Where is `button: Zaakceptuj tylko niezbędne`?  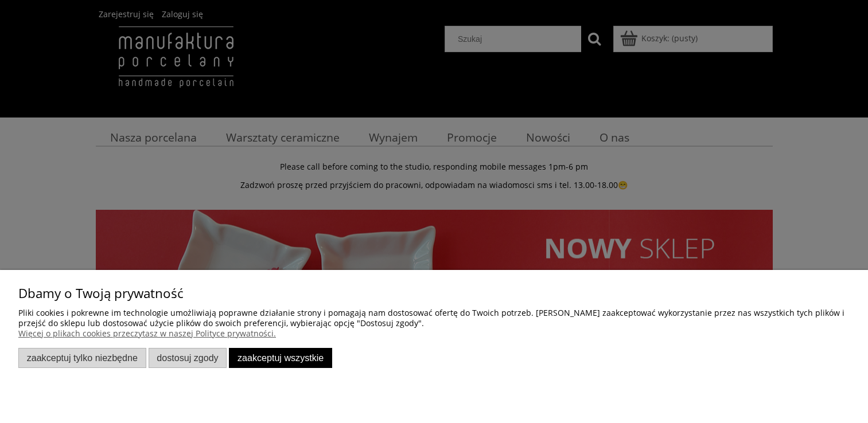 button: Zaakceptuj tylko niezbędne is located at coordinates (82, 358).